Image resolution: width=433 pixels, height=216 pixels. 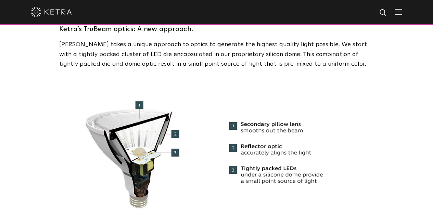 I want to click on img: search icon, so click(x=383, y=13).